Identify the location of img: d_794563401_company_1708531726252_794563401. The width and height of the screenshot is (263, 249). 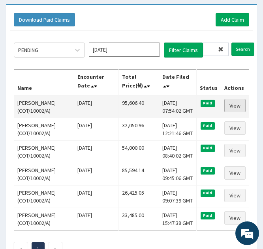
(23, 49).